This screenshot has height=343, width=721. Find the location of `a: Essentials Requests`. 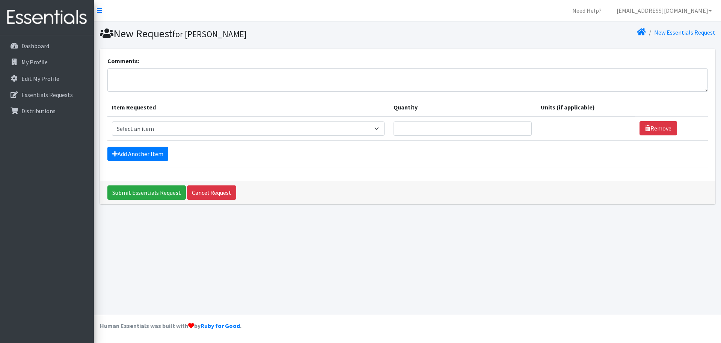

a: Essentials Requests is located at coordinates (47, 95).